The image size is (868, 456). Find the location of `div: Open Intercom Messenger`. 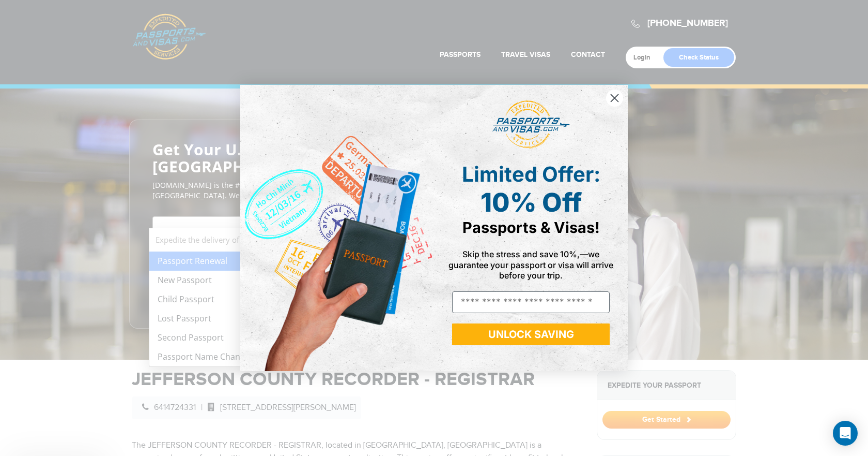

div: Open Intercom Messenger is located at coordinates (845, 433).